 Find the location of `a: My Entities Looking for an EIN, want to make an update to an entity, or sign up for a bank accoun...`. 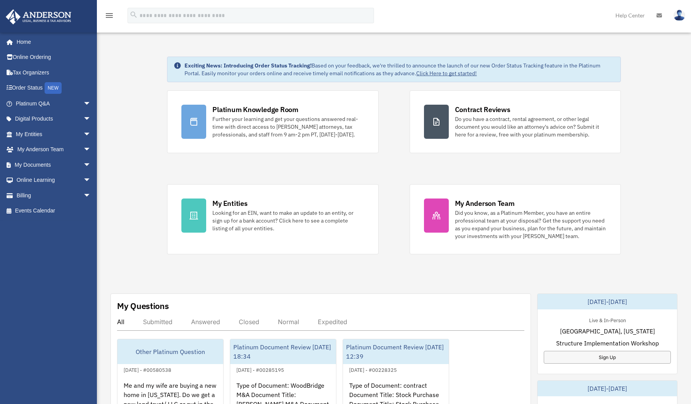

a: My Entities Looking for an EIN, want to make an update to an entity, or sign up for a bank accoun... is located at coordinates (272, 219).